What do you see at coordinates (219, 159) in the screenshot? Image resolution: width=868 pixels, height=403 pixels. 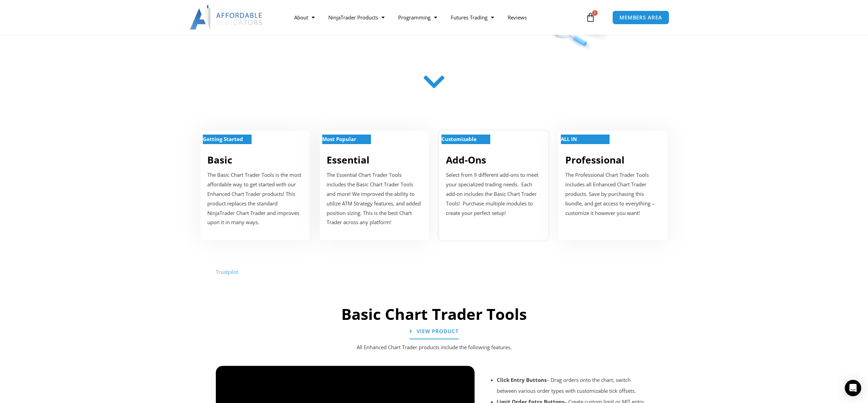 I see `a: Basic` at bounding box center [219, 159].